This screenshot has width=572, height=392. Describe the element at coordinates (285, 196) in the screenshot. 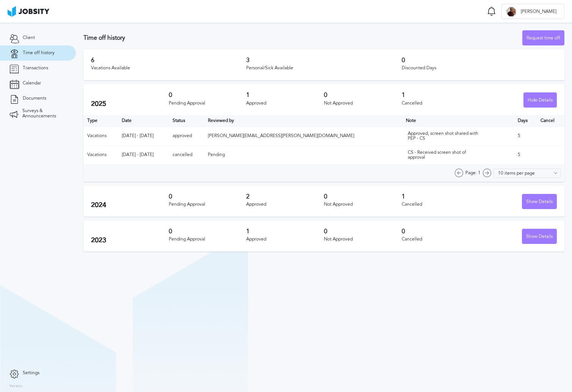

I see `h3: 2` at that location.